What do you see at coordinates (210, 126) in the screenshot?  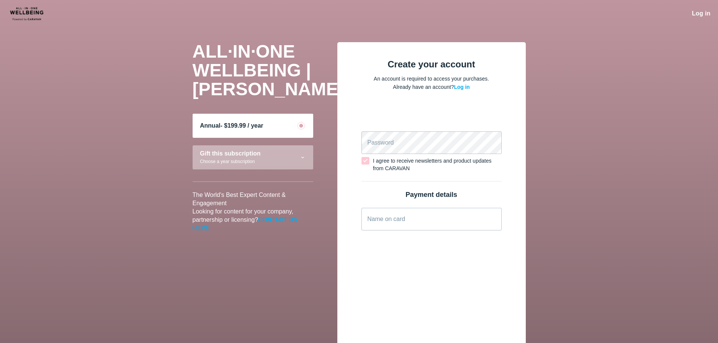 I see `span: Annual` at bounding box center [210, 126].